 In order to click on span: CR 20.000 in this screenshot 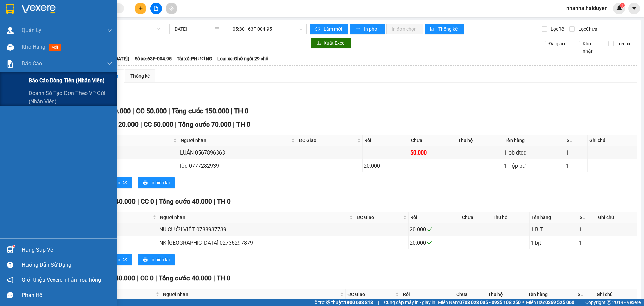, I will do `click(124, 124)`.